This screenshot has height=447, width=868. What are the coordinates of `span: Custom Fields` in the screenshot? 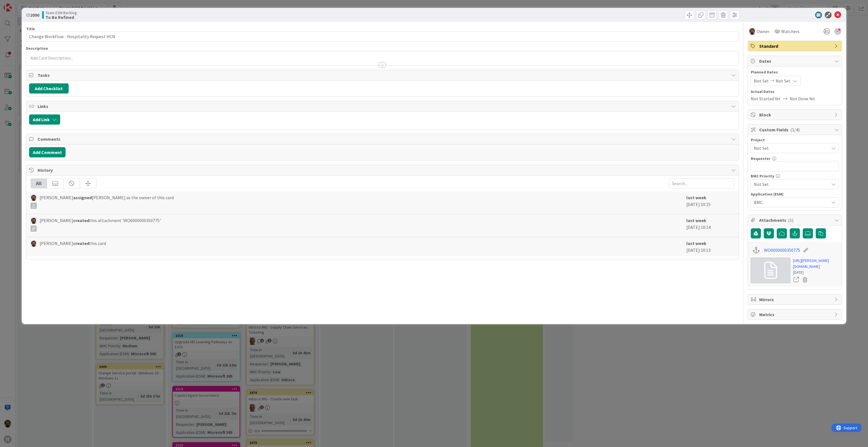 It's located at (796, 130).